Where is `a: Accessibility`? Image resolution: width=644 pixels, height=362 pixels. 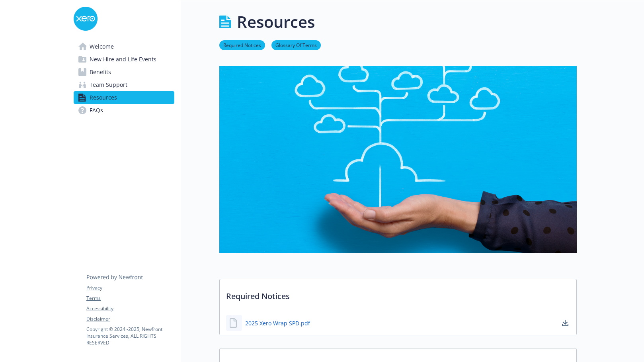 a: Accessibility is located at coordinates (130, 308).